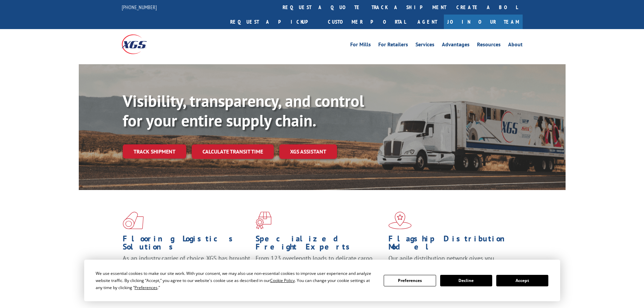 The height and width of the screenshot is (308, 644). What do you see at coordinates (522, 281) in the screenshot?
I see `button: Accept` at bounding box center [522, 281].